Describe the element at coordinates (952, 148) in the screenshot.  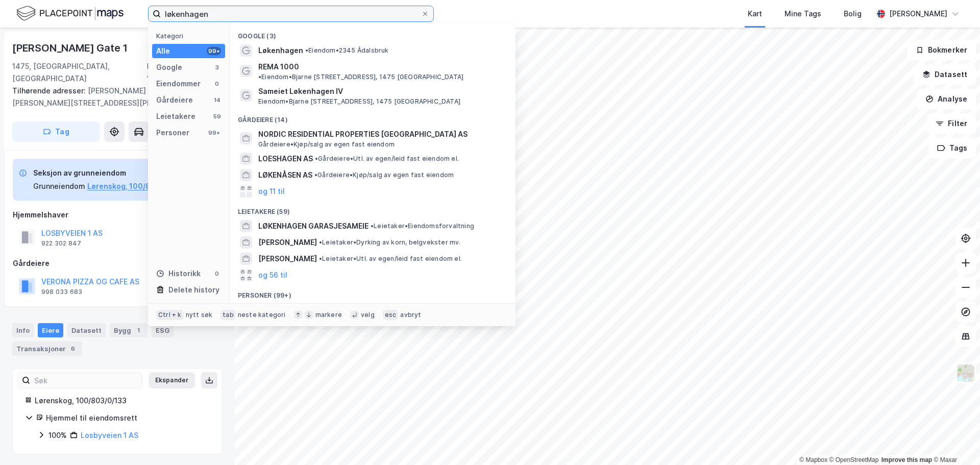
I see `button: Tags` at that location.